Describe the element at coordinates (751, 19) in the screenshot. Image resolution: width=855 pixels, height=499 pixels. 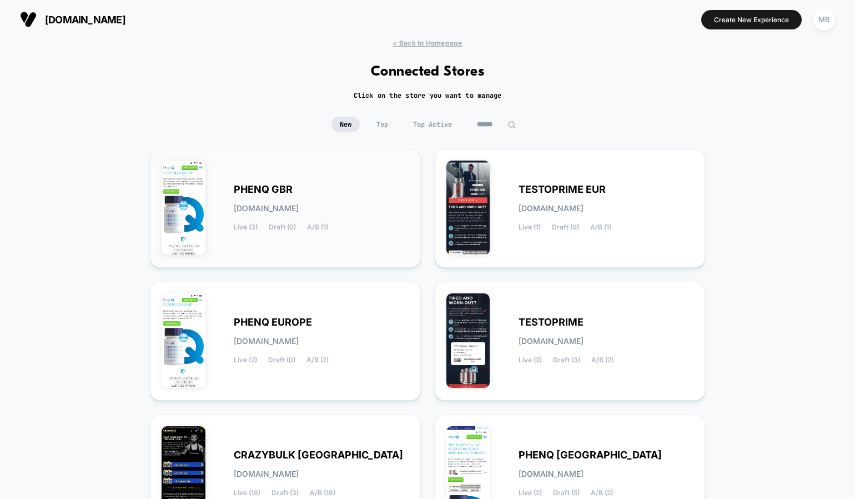
I see `button: Create New Experience` at that location.